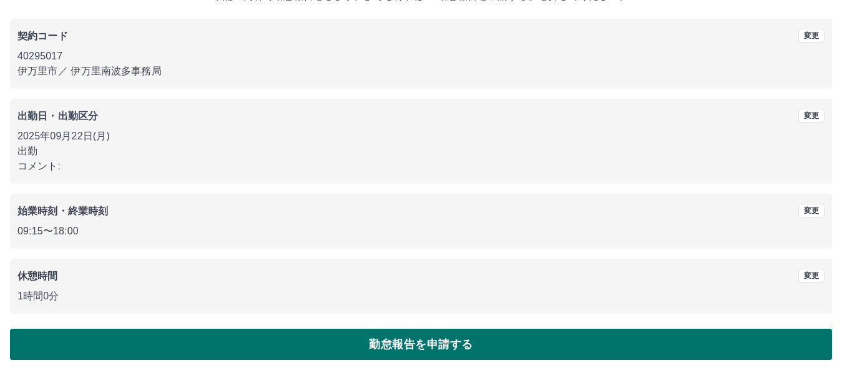 This screenshot has width=842, height=375. Describe the element at coordinates (421, 56) in the screenshot. I see `p: 40295017` at that location.